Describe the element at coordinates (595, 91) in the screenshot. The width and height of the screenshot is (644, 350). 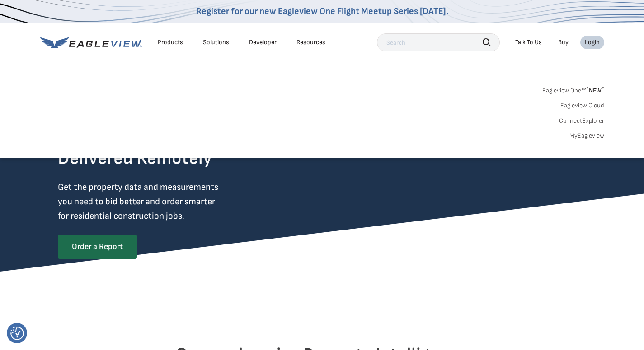
I see `span: NEW` at that location.